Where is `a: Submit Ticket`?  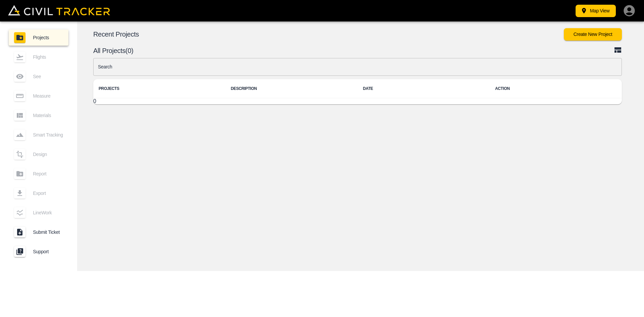 a: Submit Ticket is located at coordinates (38, 232).